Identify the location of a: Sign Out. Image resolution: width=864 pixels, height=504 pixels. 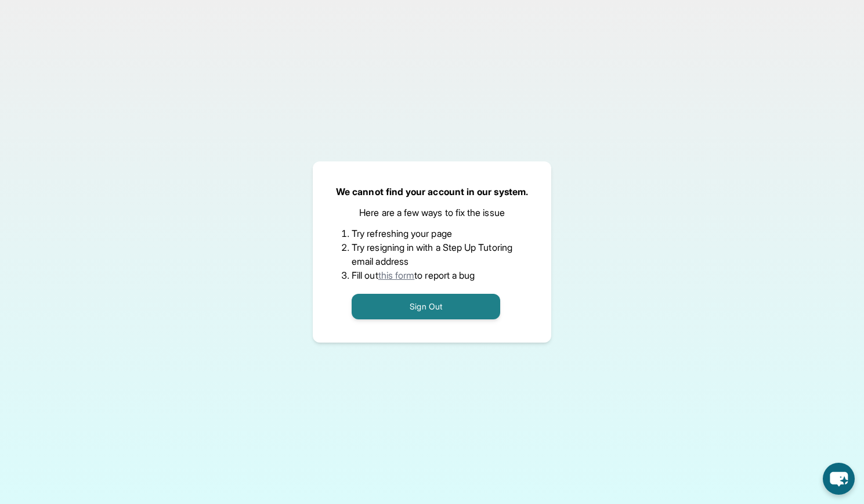
(426, 306).